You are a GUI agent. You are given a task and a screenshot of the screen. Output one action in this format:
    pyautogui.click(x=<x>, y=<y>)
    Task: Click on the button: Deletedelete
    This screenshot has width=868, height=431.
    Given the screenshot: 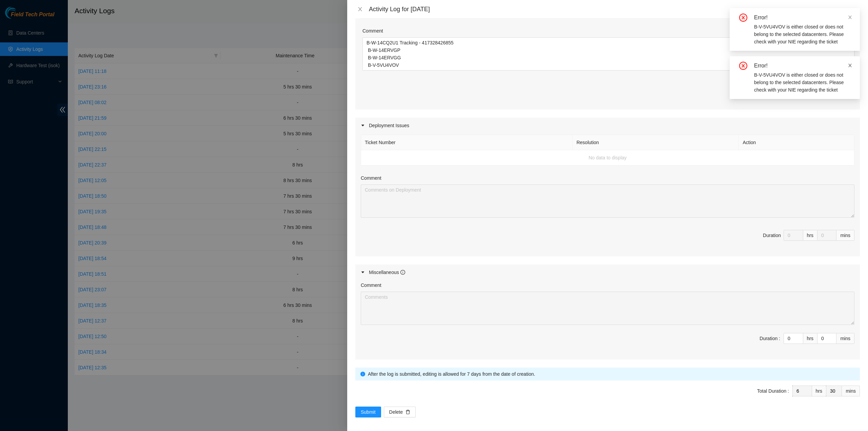 What is the action you would take?
    pyautogui.click(x=399, y=412)
    